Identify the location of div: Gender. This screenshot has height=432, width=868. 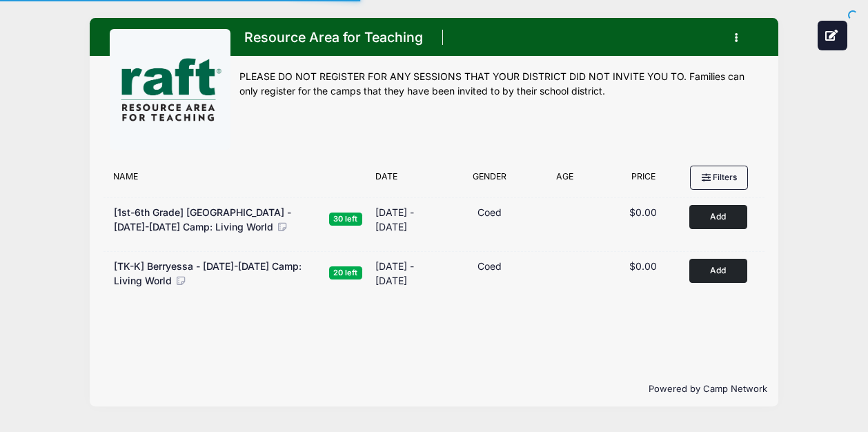
(489, 180).